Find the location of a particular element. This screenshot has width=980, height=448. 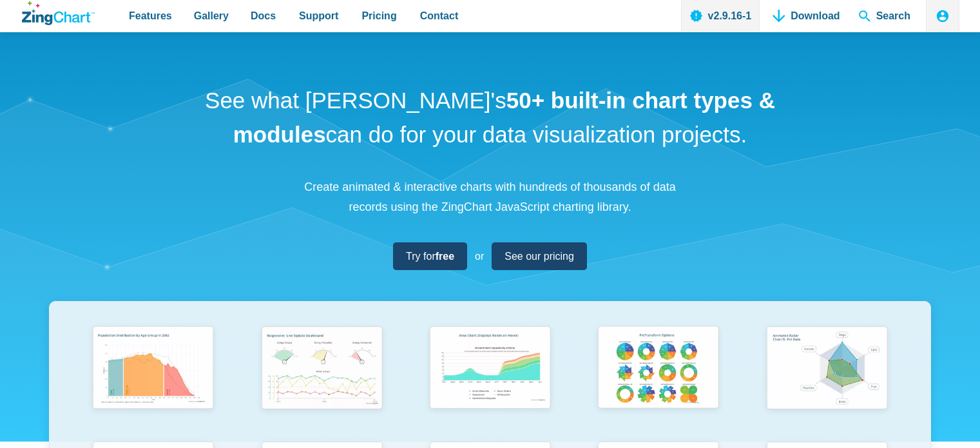

span: Contact is located at coordinates (440, 15).